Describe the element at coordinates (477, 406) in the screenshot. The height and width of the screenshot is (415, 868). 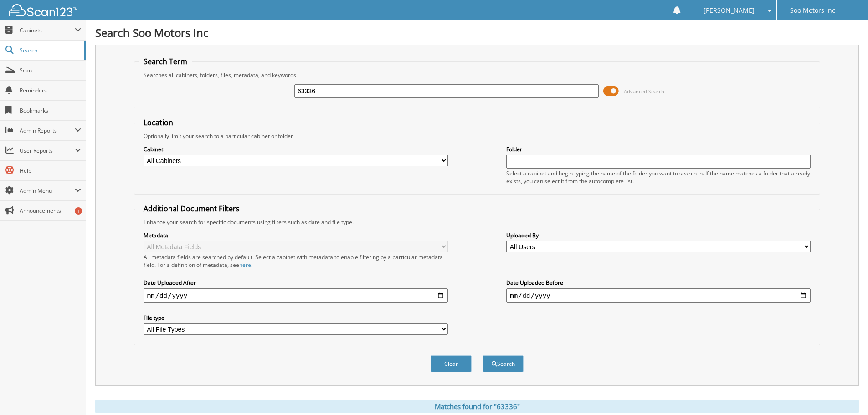
I see `div: Matches found for "63336"` at that location.